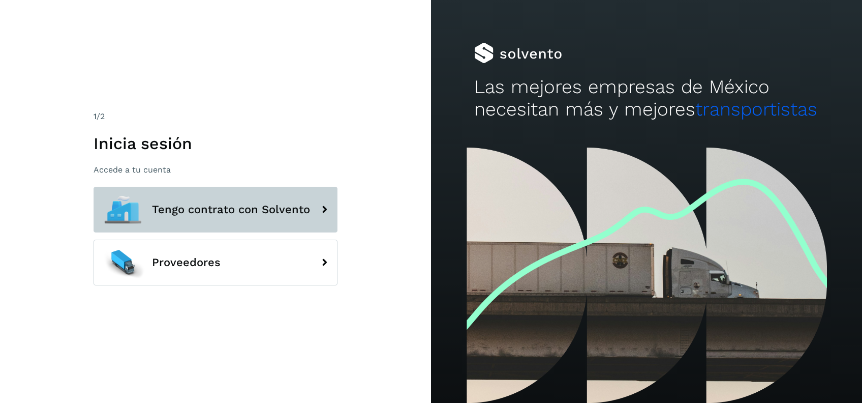 This screenshot has height=403, width=862. I want to click on span: 1, so click(95, 116).